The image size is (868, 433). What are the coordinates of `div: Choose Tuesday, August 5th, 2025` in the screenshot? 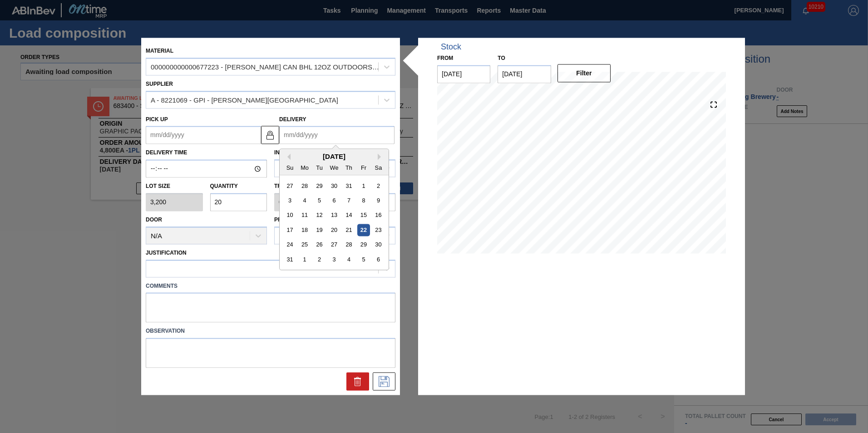 It's located at (319, 201).